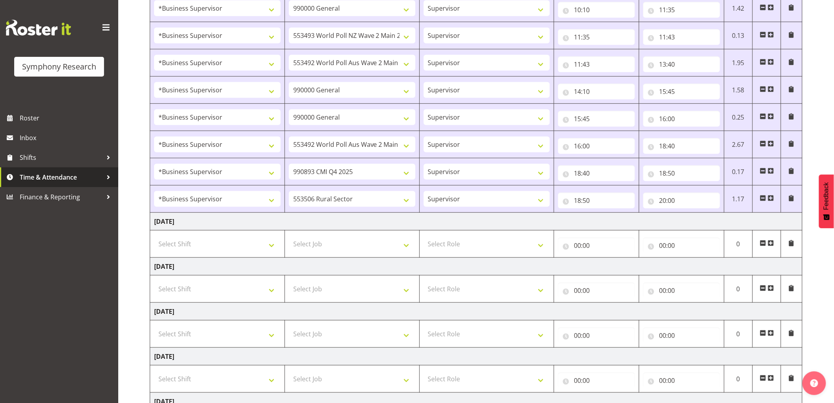  I want to click on td: 2.67, so click(739, 144).